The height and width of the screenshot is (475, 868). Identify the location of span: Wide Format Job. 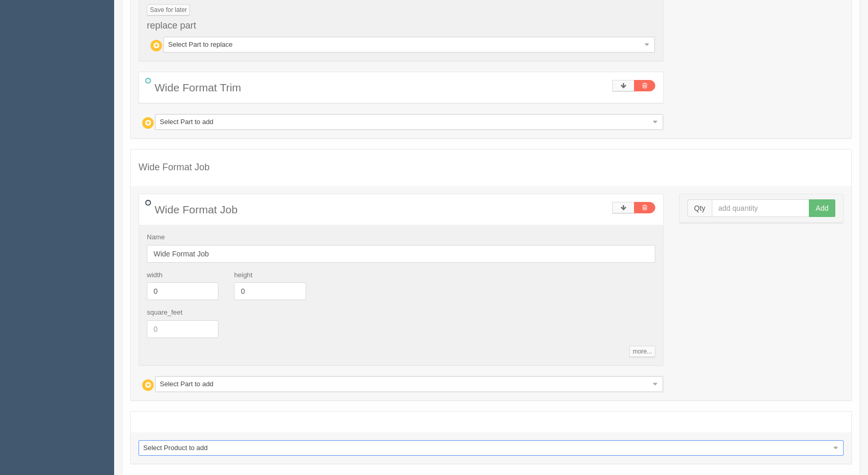
(196, 209).